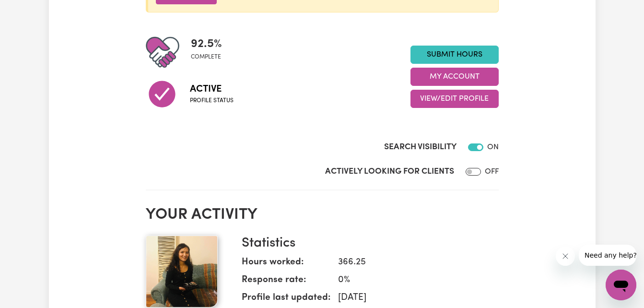 The height and width of the screenshot is (308, 644). Describe the element at coordinates (211, 89) in the screenshot. I see `span: Active` at that location.